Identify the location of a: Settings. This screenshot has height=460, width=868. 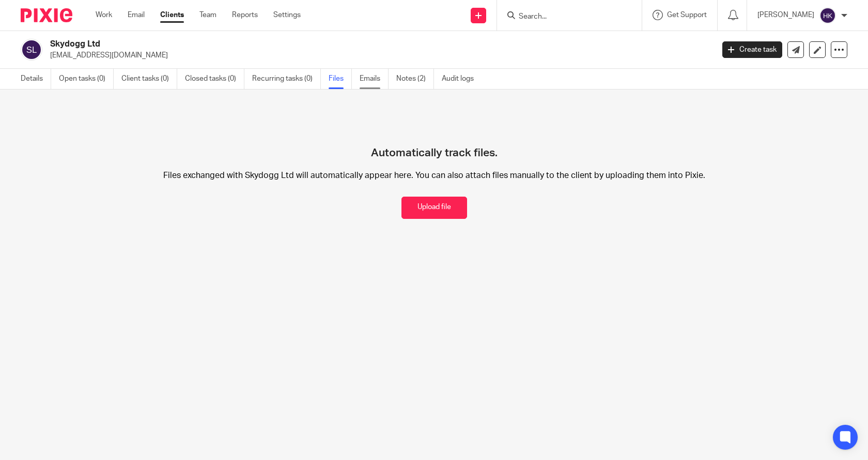
(287, 15).